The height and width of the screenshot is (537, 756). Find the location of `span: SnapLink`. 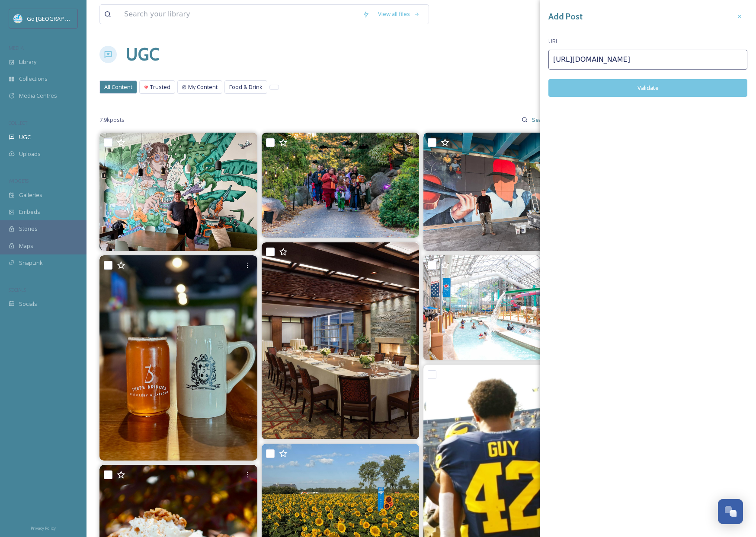

span: SnapLink is located at coordinates (31, 263).